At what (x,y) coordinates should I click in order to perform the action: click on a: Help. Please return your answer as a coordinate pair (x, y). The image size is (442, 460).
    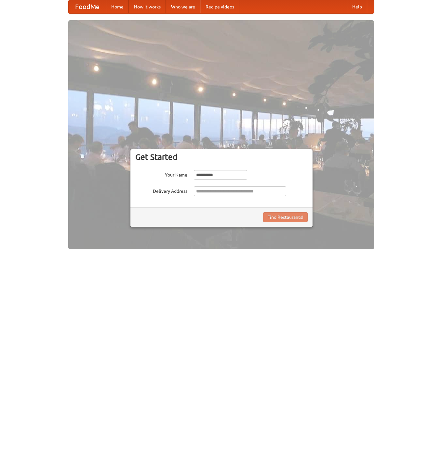
    Looking at the image, I should click on (357, 7).